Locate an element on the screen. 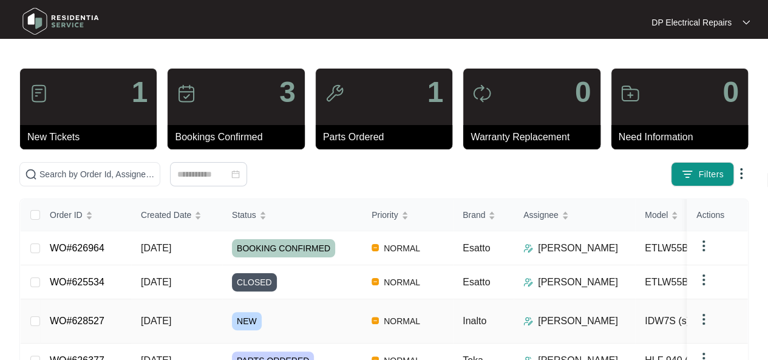 The image size is (768, 360). th: Brand is located at coordinates (484, 215).